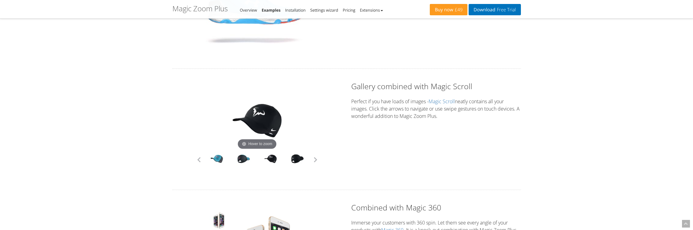 This screenshot has height=230, width=693. What do you see at coordinates (248, 10) in the screenshot?
I see `a: Overview` at bounding box center [248, 10].